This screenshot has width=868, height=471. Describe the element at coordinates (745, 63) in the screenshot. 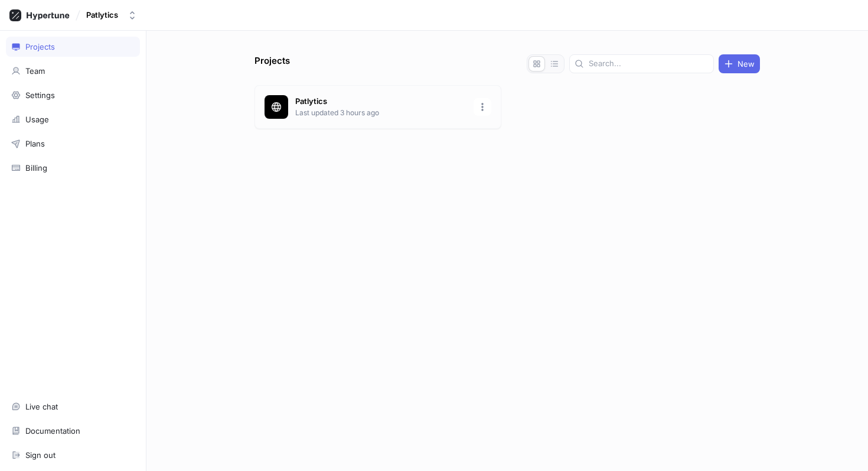

I see `span: New` at that location.